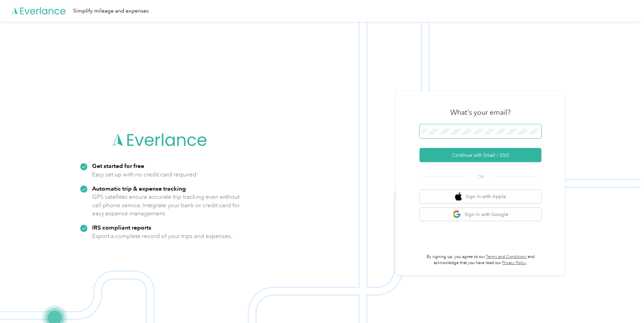  Describe the element at coordinates (481, 260) in the screenshot. I see `p: By signing up, you agree to our and acknowledge that you have read our .` at that location.